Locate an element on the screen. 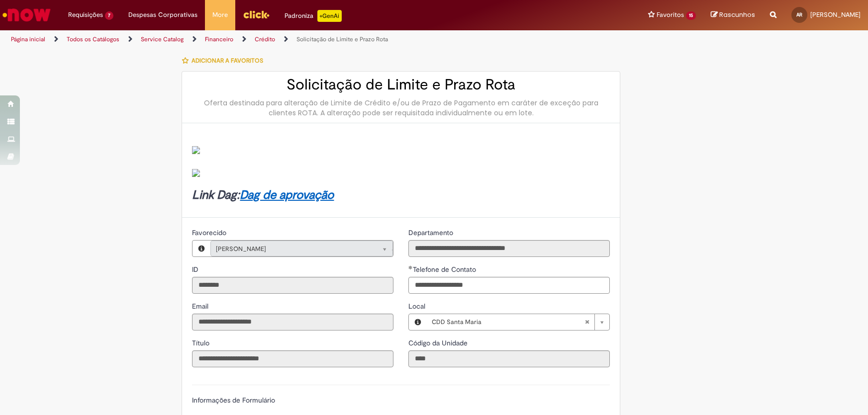 The height and width of the screenshot is (415, 868). span: Adicionar a Favoritos is located at coordinates (227, 60).